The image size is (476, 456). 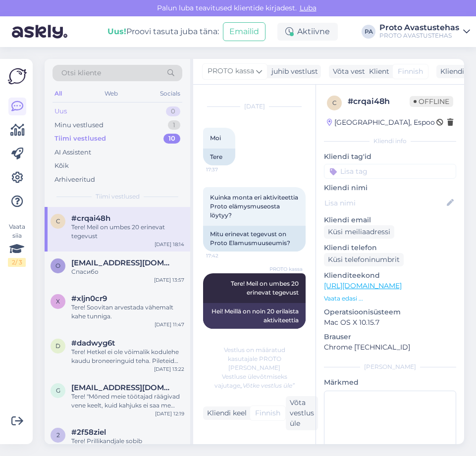 What do you see at coordinates (254, 239) in the screenshot?
I see `div: Mitu erinevat tegevust on Proto Elamusmuuseumis?` at bounding box center [254, 239].